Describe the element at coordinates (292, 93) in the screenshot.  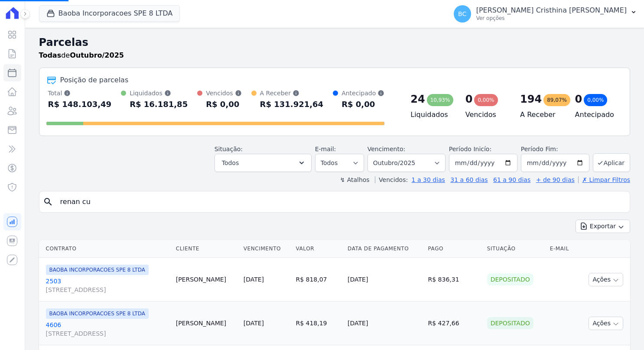
I see `div: A Receber` at that location.